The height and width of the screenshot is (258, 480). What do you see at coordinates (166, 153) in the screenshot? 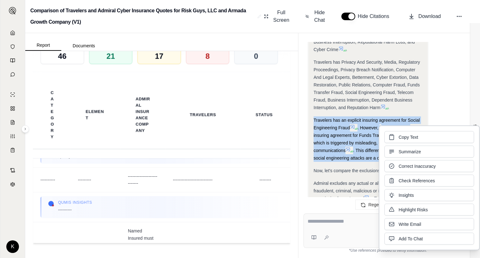
I see `span: Admiral has a Service of Suit clause specifying the designated recipient for legal process, where...` at bounding box center [166, 153].